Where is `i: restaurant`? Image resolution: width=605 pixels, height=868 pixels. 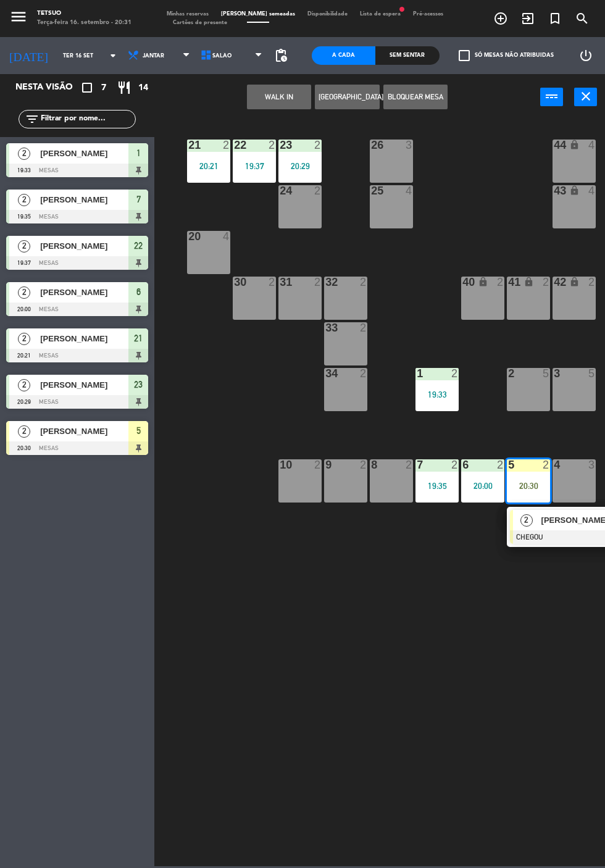 i: restaurant is located at coordinates (124, 88).